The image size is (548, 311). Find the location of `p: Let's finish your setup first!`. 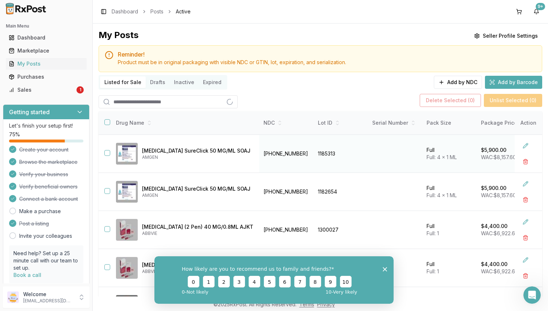

p: Let's finish your setup first! is located at coordinates (46, 126).